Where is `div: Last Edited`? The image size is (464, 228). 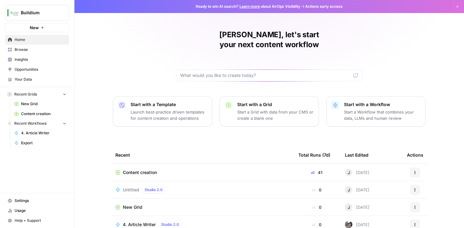
div: Last Edited is located at coordinates (357, 155).